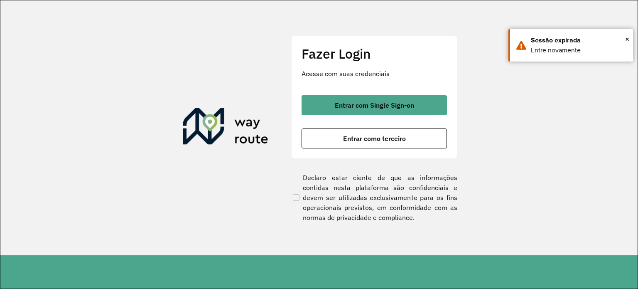  Describe the element at coordinates (374, 74) in the screenshot. I see `p: Acesse com suas credenciais` at that location.